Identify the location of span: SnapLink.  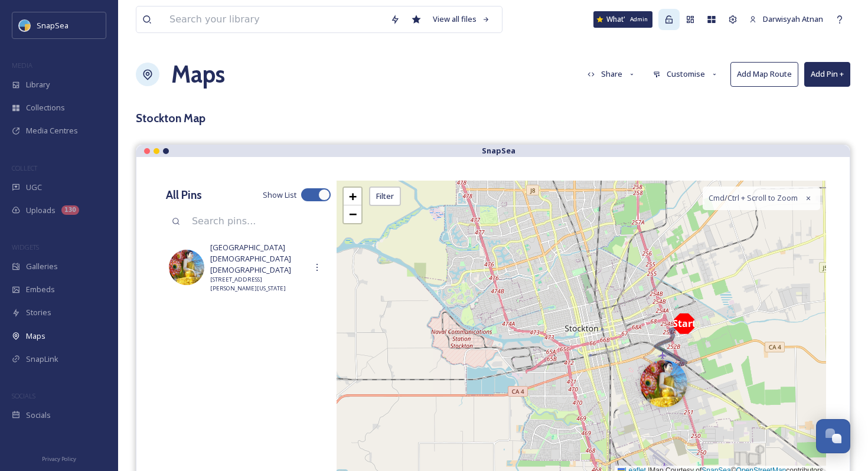
(42, 359).